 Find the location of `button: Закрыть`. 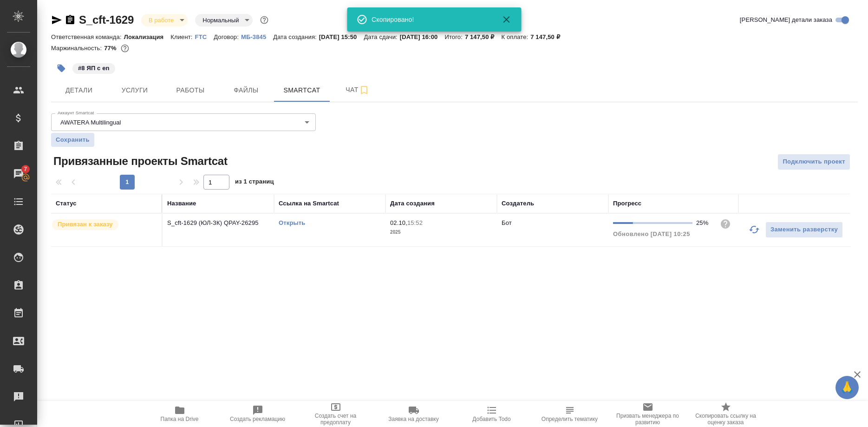

button: Закрыть is located at coordinates (506, 19).